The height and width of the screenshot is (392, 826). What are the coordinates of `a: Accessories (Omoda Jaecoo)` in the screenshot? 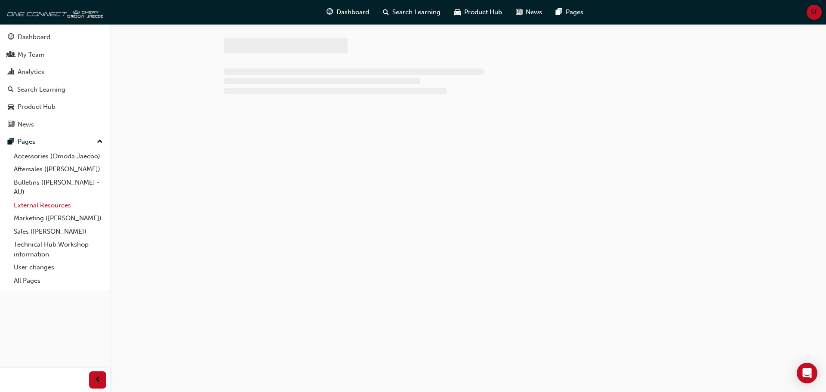 It's located at (58, 156).